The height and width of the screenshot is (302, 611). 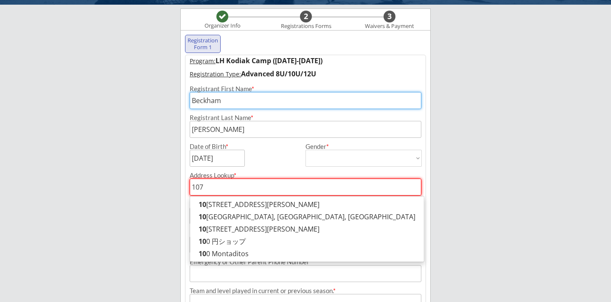 What do you see at coordinates (306, 262) in the screenshot?
I see `div: Emergency or Other Parent Phone Number` at bounding box center [306, 262].